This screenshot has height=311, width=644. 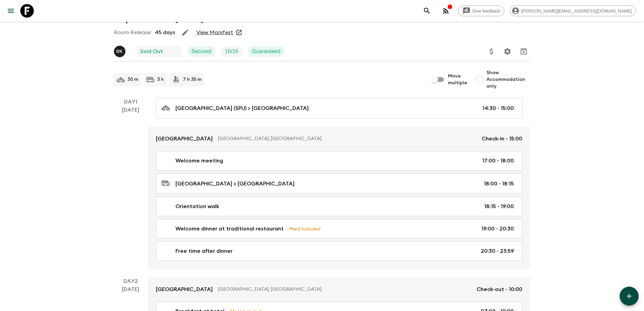 I want to click on button: DK, so click(x=121, y=51).